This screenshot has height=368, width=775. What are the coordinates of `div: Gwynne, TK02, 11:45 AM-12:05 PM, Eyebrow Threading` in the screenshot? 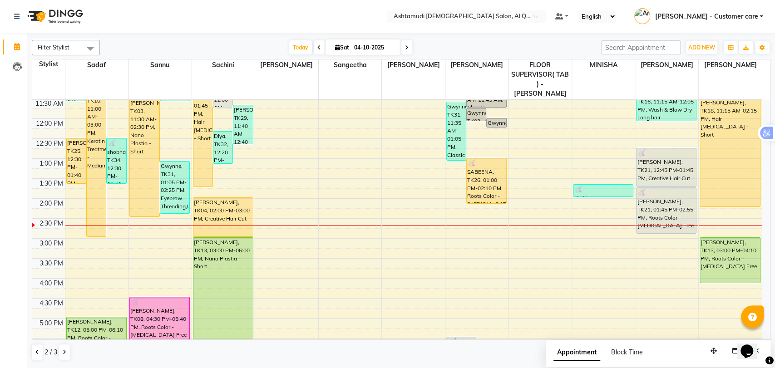 It's located at (476, 114).